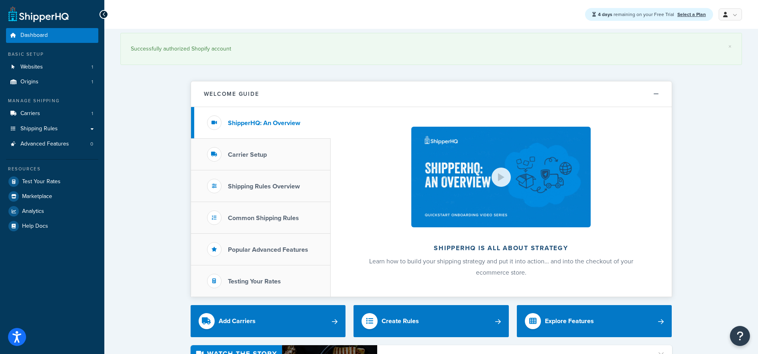 The width and height of the screenshot is (758, 354). Describe the element at coordinates (37, 197) in the screenshot. I see `span: Marketplace` at that location.